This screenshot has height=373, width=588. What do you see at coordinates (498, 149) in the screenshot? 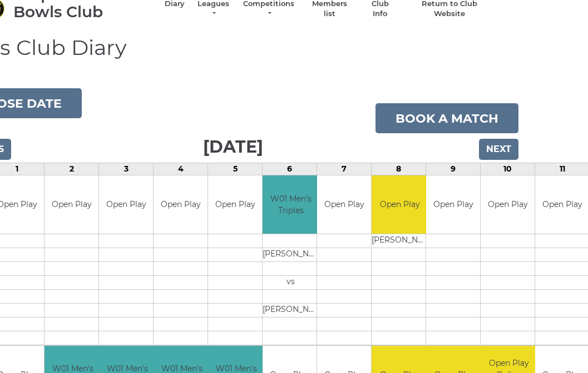
I see `input: Next` at bounding box center [498, 149].